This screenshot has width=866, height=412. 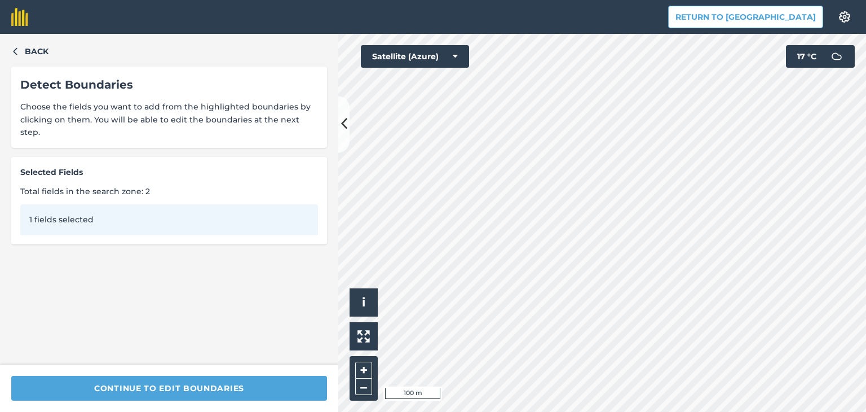 What do you see at coordinates (169, 85) in the screenshot?
I see `div: Detect Boundaries` at bounding box center [169, 85].